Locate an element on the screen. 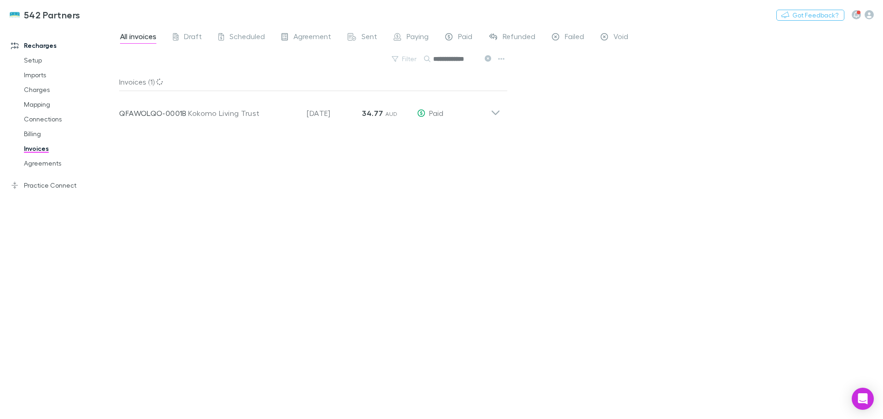  a: Invoices is located at coordinates (69, 148).